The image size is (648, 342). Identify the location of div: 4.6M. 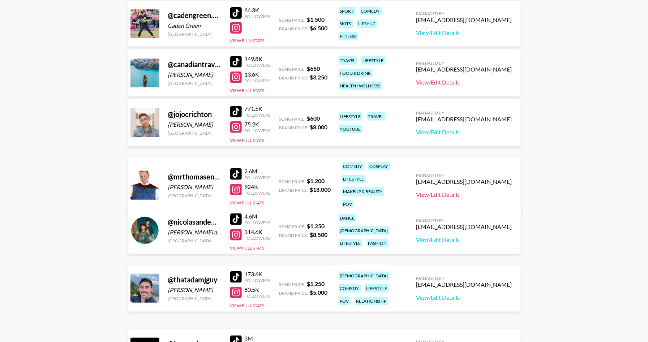
(258, 216).